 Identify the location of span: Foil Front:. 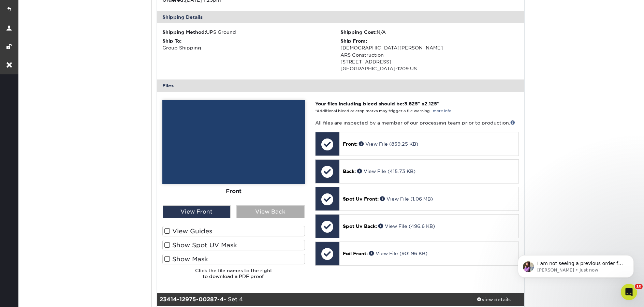
(355, 254).